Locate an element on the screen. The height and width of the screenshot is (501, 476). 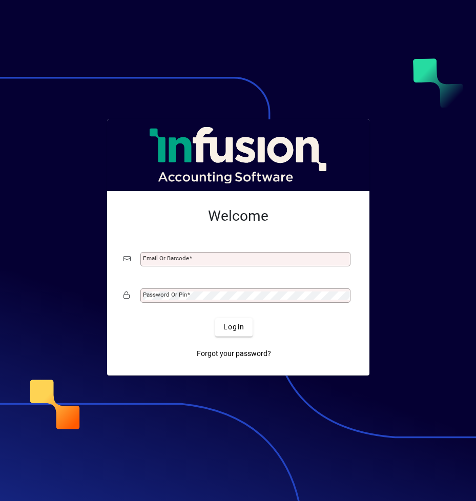
a: Forgot your password? is located at coordinates (234, 354).